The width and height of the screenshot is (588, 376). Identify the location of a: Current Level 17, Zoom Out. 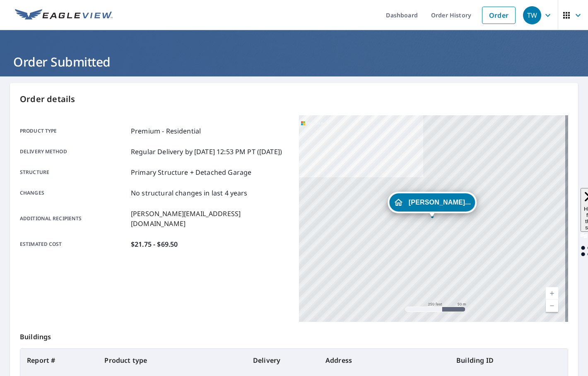
(552, 306).